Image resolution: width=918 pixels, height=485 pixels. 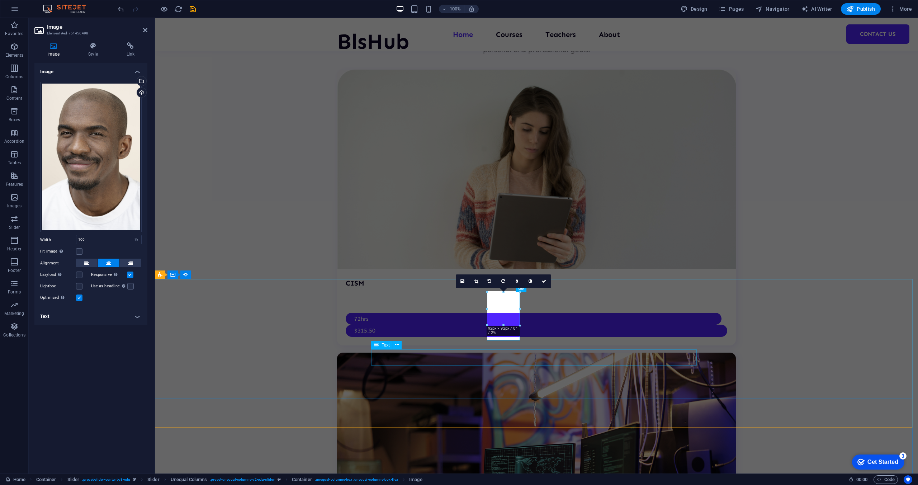 What do you see at coordinates (131, 50) in the screenshot?
I see `h4: Link` at bounding box center [131, 50].